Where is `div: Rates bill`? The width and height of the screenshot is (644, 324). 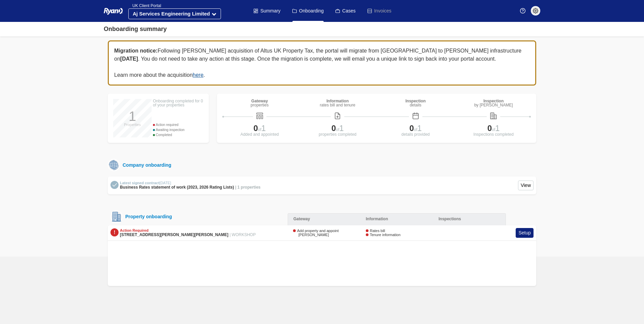
div: Rates bill is located at coordinates (383, 230).